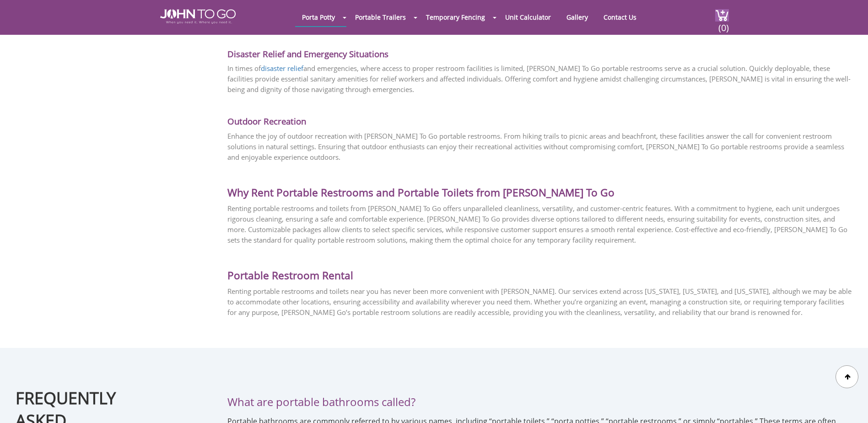 This screenshot has width=868, height=423. Describe the element at coordinates (198, 17) in the screenshot. I see `img: JOHN to go` at that location.